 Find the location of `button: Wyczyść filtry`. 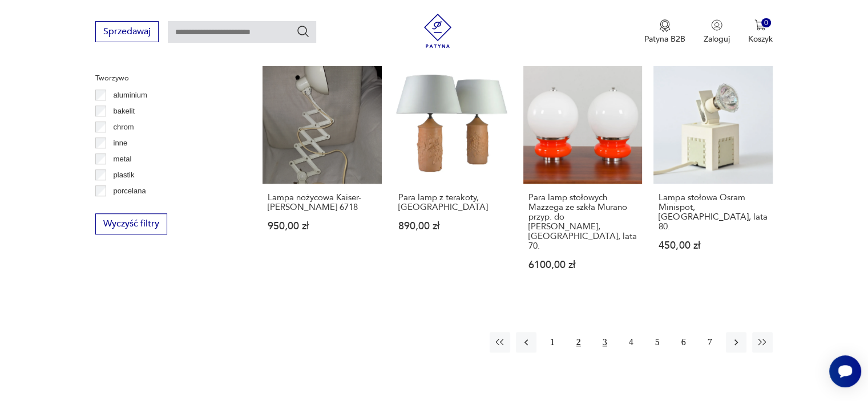

button: Wyczyść filtry is located at coordinates (131, 224).